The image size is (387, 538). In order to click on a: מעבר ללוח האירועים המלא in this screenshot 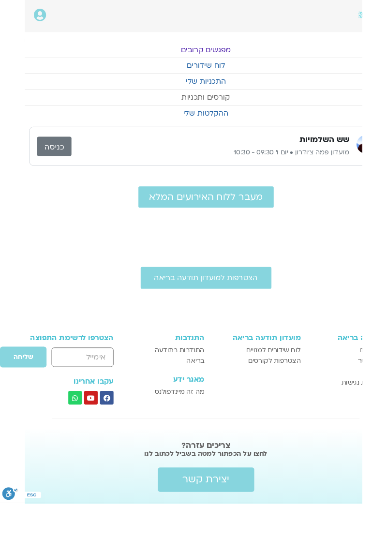, I will do `click(220, 211)`.